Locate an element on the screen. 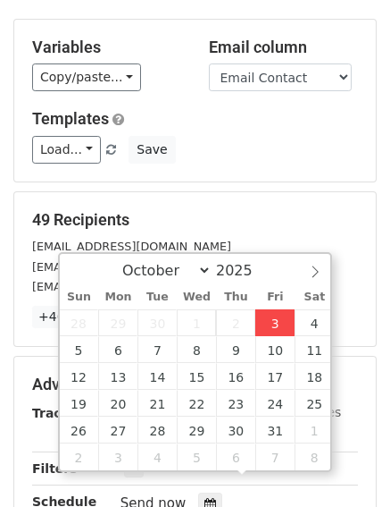 The height and width of the screenshot is (507, 390). span: October 4, 2025 is located at coordinates (315, 323).